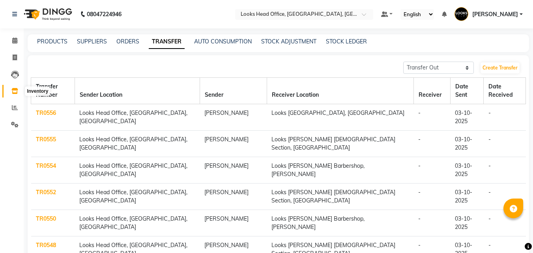 The height and width of the screenshot is (253, 533). What do you see at coordinates (432, 91) in the screenshot?
I see `th: Receiver` at bounding box center [432, 91].